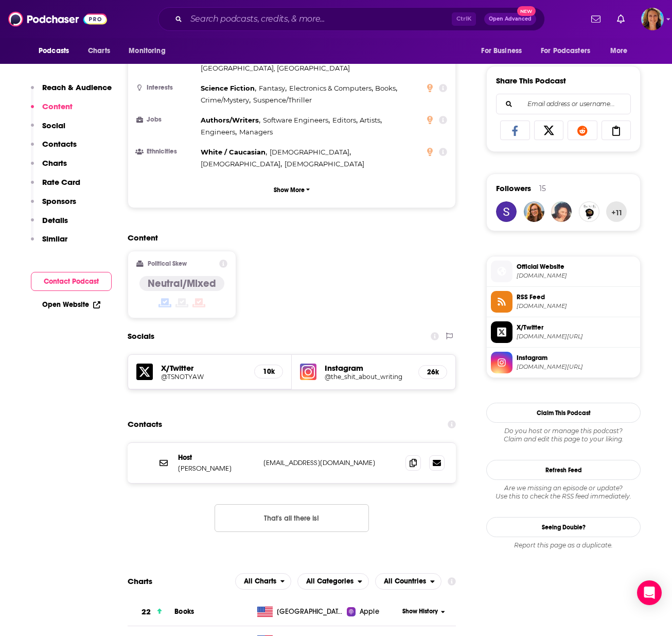 The height and width of the screenshot is (636, 672). Describe the element at coordinates (549, 130) in the screenshot. I see `a: Share on X/Twitter` at that location.